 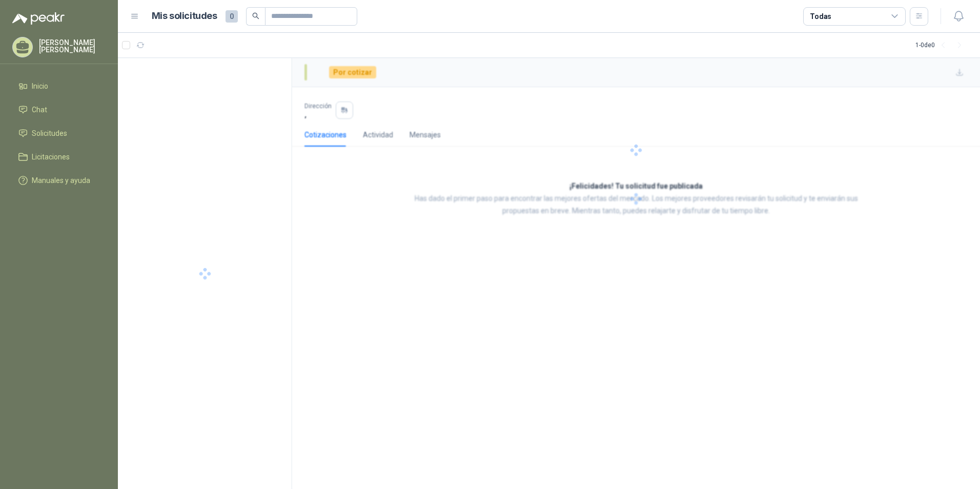 What do you see at coordinates (232, 16) in the screenshot?
I see `span: 0` at bounding box center [232, 16].